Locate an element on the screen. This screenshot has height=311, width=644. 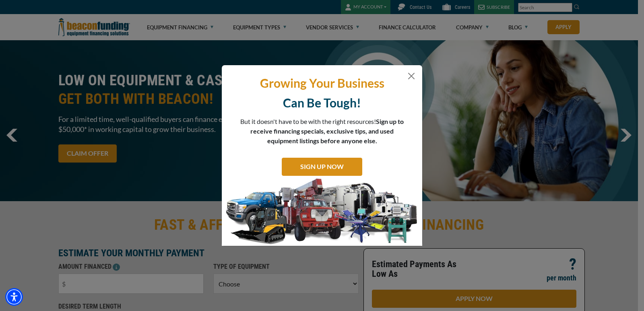
p: Can Be Tough! is located at coordinates (322, 103).